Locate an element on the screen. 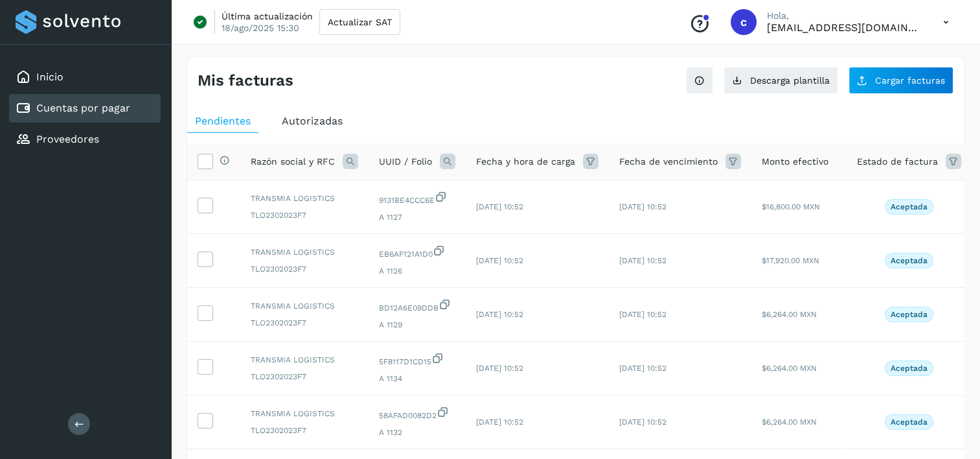 The width and height of the screenshot is (980, 459). span: Autorizadas is located at coordinates (312, 120).